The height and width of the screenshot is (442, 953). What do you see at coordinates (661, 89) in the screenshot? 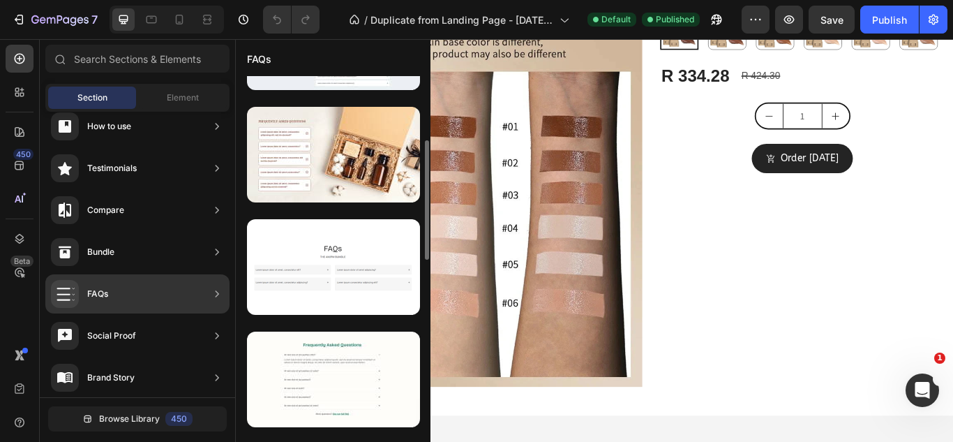
I see `input: quantity` at bounding box center [661, 89].